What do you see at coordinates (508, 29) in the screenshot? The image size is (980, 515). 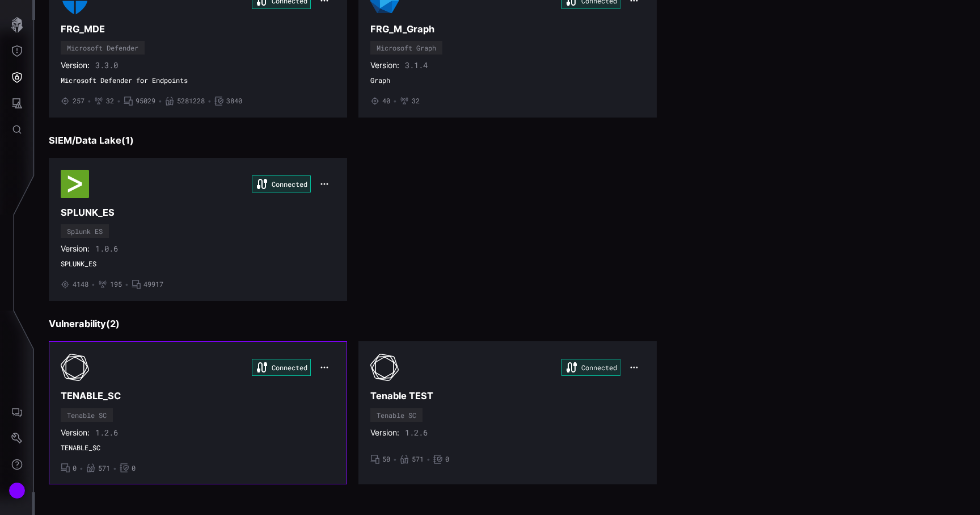 I see `h3: FRG_M_Graph` at bounding box center [508, 29].